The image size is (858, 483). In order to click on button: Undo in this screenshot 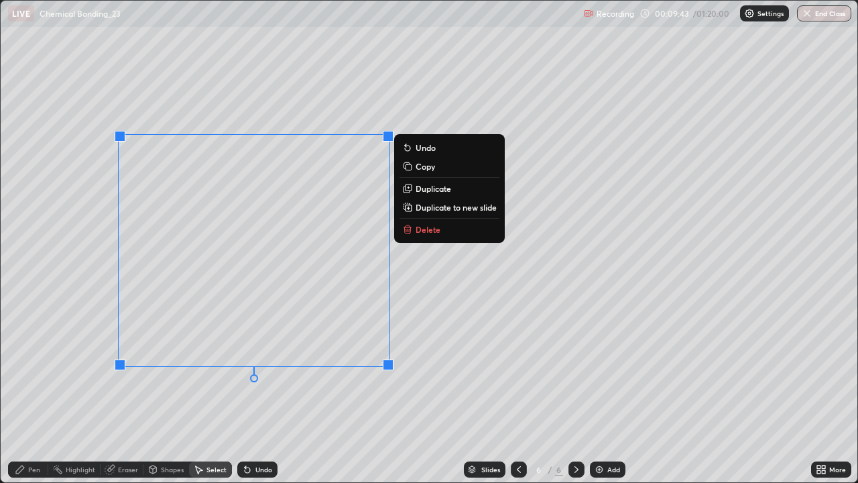, I will do `click(449, 147)`.